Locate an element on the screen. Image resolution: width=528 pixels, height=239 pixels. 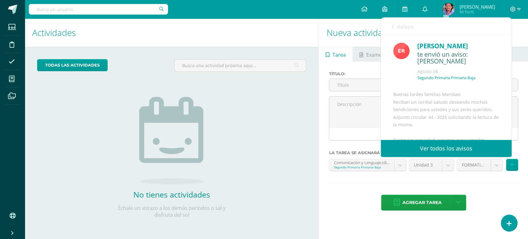
p: Échale un vistazo a los demás períodos o sal y disfruta del sol is located at coordinates (172, 211).